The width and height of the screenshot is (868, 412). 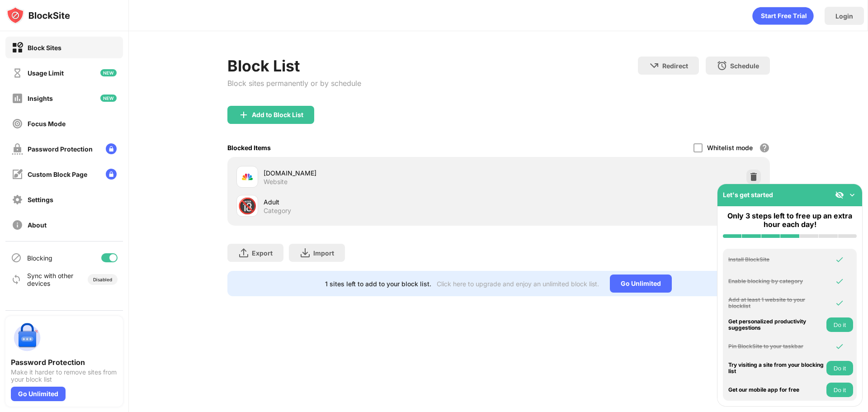 I want to click on div: Website, so click(x=276, y=182).